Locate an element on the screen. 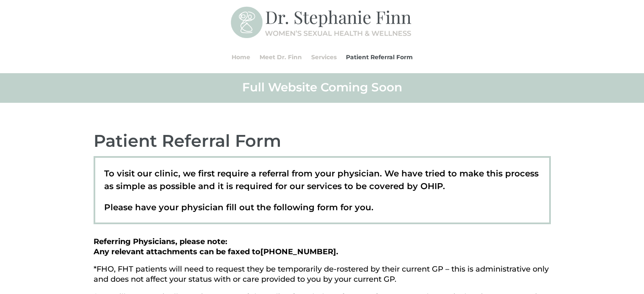 The width and height of the screenshot is (644, 294). p: To visit our clinic, we first require a referral from your physician. We have tried to make this ... is located at coordinates (322, 184).